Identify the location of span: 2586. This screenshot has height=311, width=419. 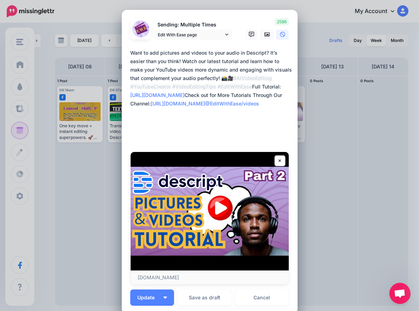
(282, 22).